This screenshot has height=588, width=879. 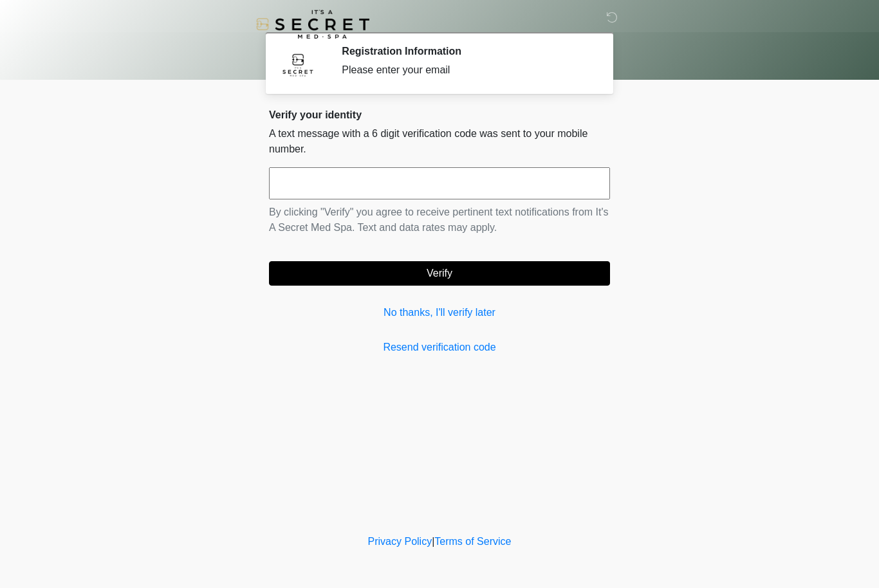 What do you see at coordinates (313, 23) in the screenshot?
I see `img: It's A Secret Med Spa Logo` at bounding box center [313, 23].